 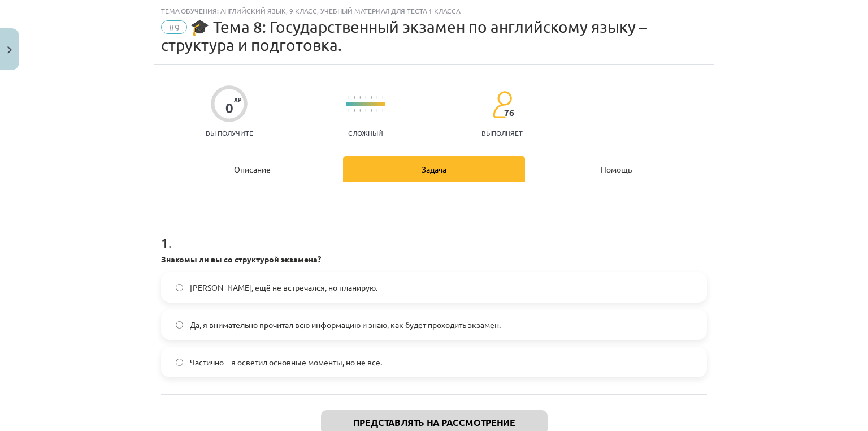 What do you see at coordinates (229, 107) in the screenshot?
I see `font: 0` at bounding box center [229, 107].